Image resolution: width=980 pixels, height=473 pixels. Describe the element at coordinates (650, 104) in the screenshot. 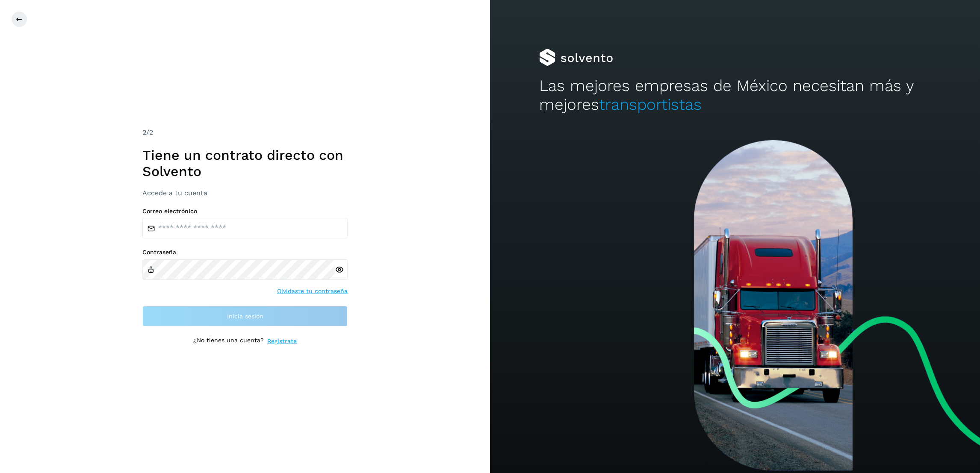

I see `span: transportistas` at that location.